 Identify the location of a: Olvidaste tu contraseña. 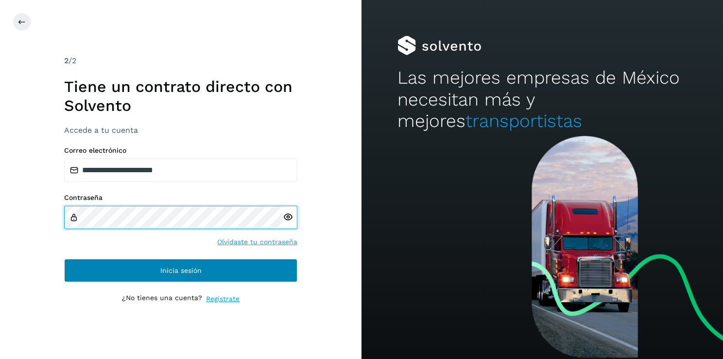
(257, 242).